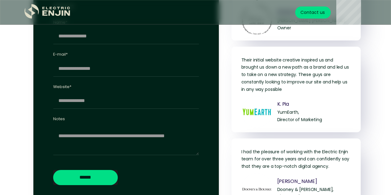 The height and width of the screenshot is (195, 391). Describe the element at coordinates (312, 12) in the screenshot. I see `a: Contact us` at that location.